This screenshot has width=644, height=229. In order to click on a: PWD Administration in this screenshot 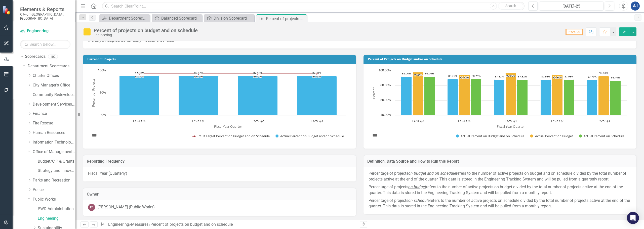, I will do `click(57, 209)`.